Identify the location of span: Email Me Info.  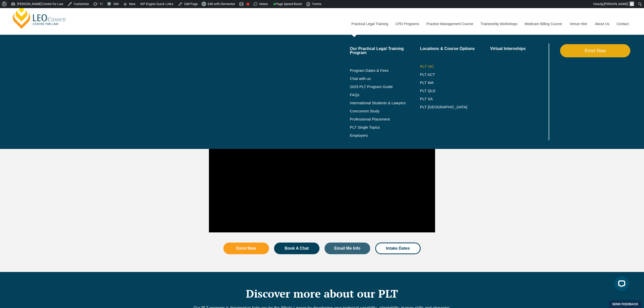
(347, 248).